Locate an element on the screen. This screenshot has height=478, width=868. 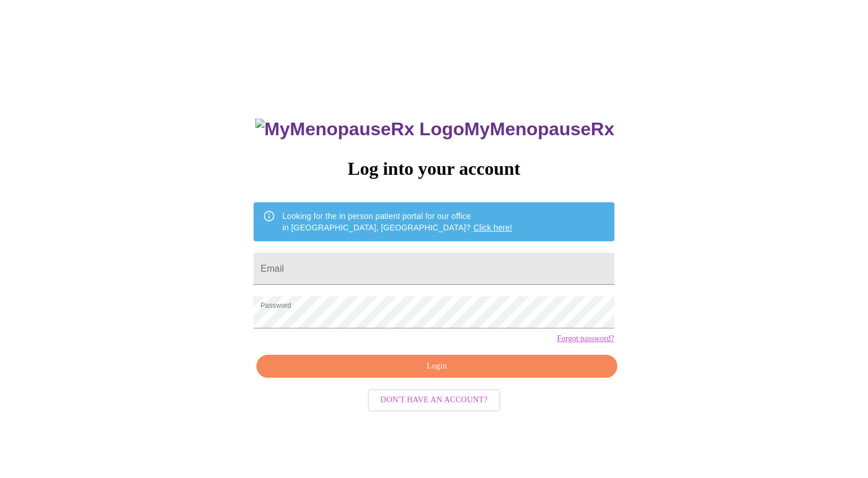
h3: MyMenopauseRx is located at coordinates (435, 129).